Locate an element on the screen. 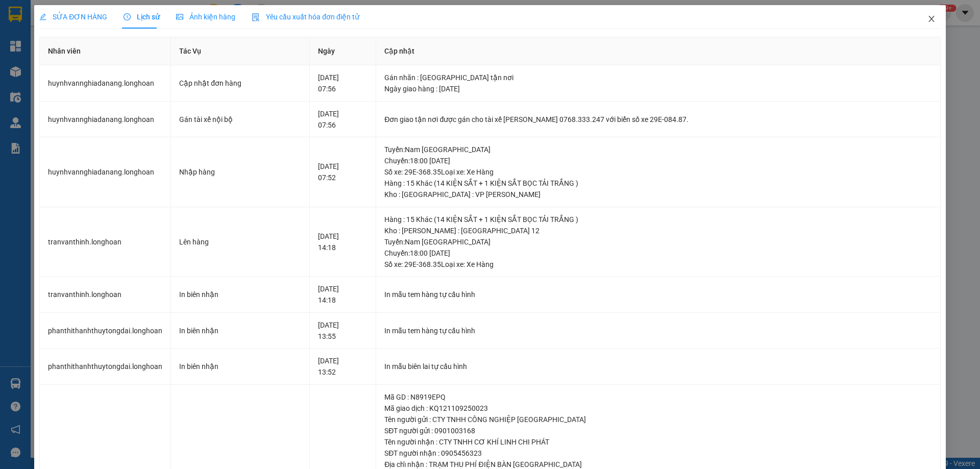 This screenshot has width=980, height=469. div: Gán tài xế nội bộ is located at coordinates (240, 119).